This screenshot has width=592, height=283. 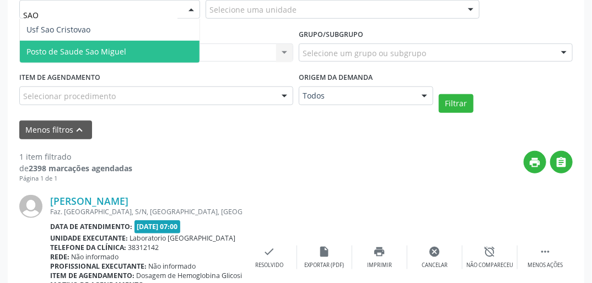 What do you see at coordinates (91, 226) in the screenshot?
I see `b: Data de atendimento:` at bounding box center [91, 226].